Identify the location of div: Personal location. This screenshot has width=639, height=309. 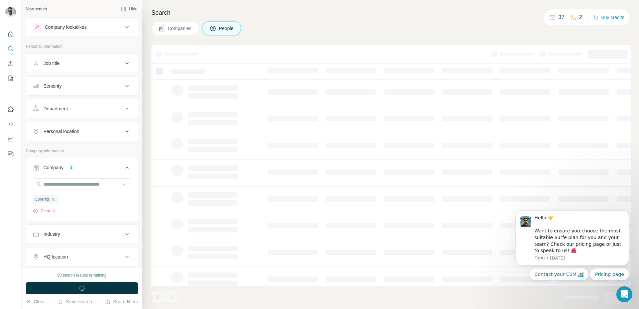
(61, 131).